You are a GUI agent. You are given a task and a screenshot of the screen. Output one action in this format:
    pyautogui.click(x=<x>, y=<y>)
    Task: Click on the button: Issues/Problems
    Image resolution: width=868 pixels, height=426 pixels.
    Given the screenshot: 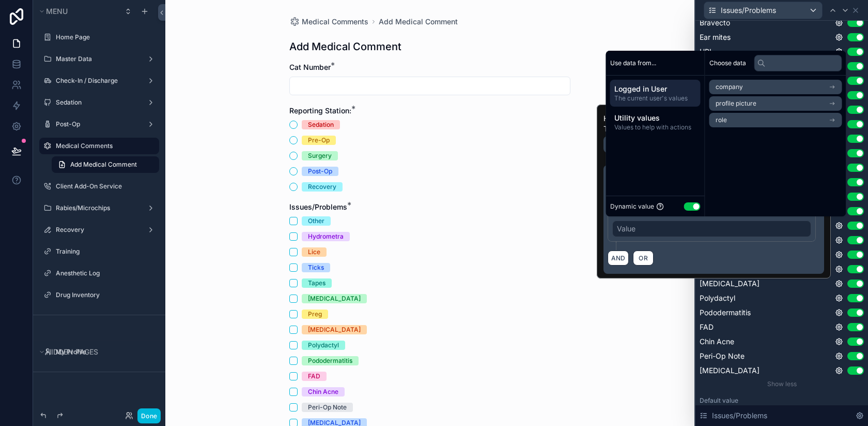 What is the action you would take?
    pyautogui.click(x=763, y=10)
    